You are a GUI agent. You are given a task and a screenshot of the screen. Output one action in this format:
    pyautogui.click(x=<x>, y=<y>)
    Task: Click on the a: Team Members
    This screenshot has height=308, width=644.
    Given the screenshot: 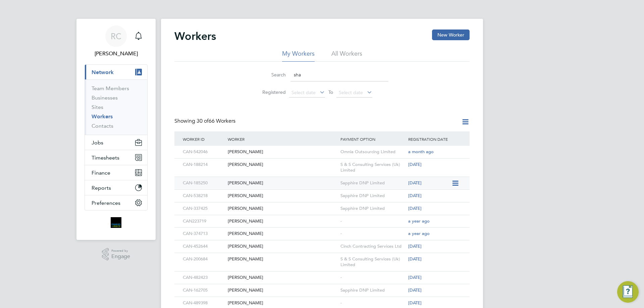 What is the action you would take?
    pyautogui.click(x=111, y=88)
    